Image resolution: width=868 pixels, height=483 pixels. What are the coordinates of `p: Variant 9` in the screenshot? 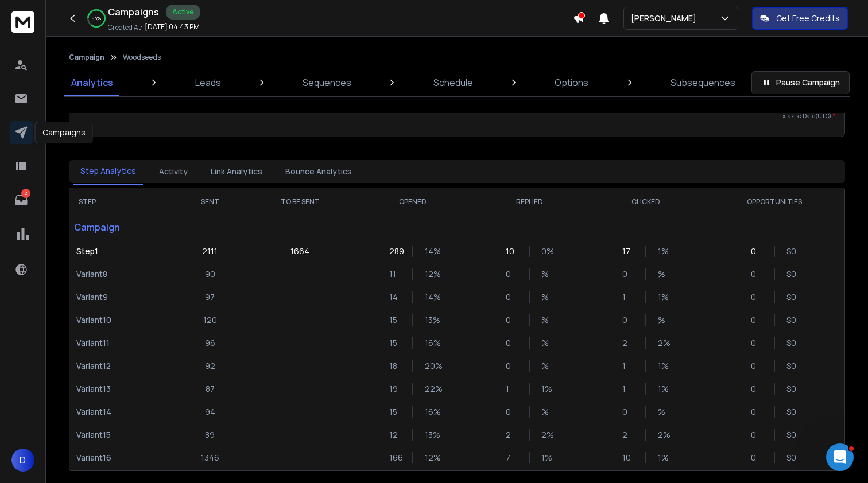 It's located at (122, 297).